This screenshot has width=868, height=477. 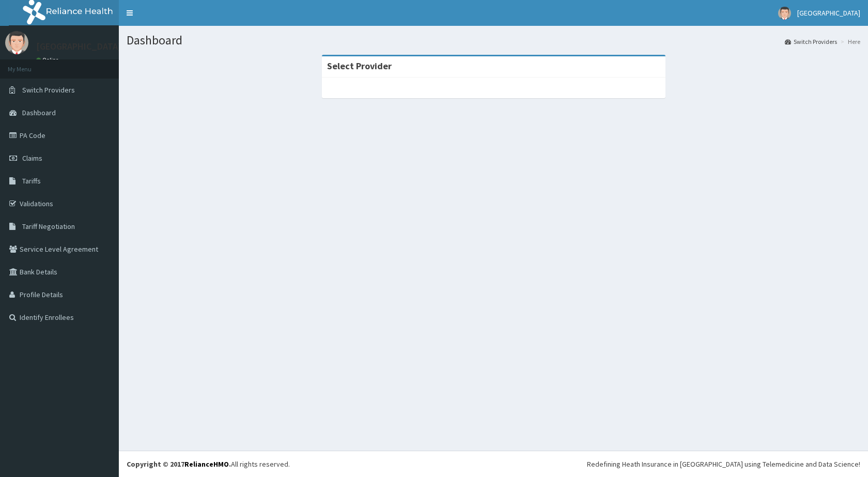 What do you see at coordinates (48, 60) in the screenshot?
I see `a: Online` at bounding box center [48, 60].